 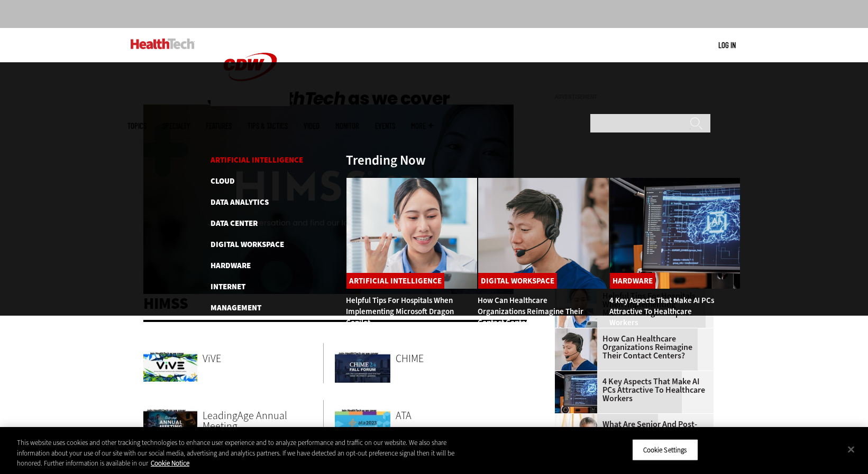 I want to click on span: LeadingAge Annual Meeting, so click(x=245, y=421).